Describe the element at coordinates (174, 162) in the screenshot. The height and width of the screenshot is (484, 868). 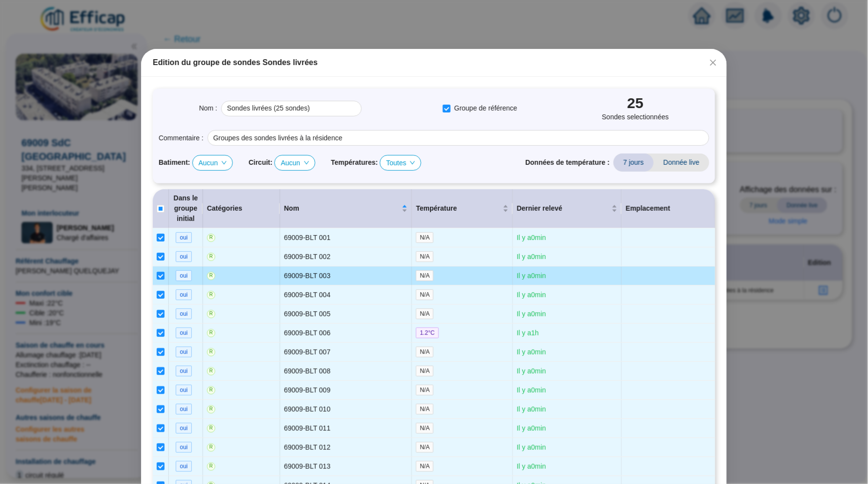
I see `span: Batiment :` at that location.